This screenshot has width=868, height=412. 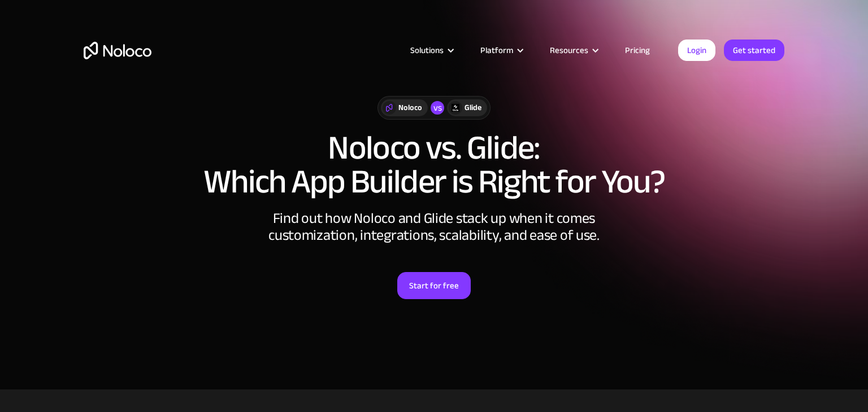 I want to click on a: Start for free, so click(x=434, y=286).